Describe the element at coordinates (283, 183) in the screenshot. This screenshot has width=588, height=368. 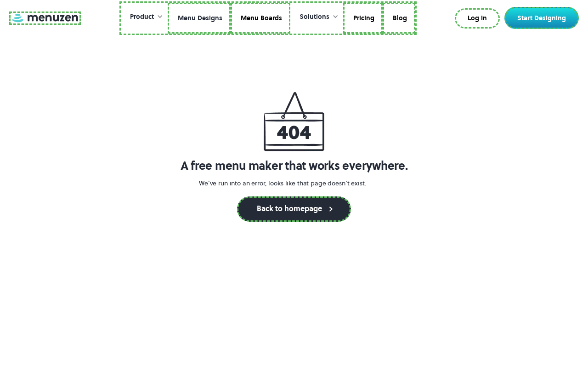
I see `p: We’ve run into an error, looks like that page doesn’t exist.` at that location.